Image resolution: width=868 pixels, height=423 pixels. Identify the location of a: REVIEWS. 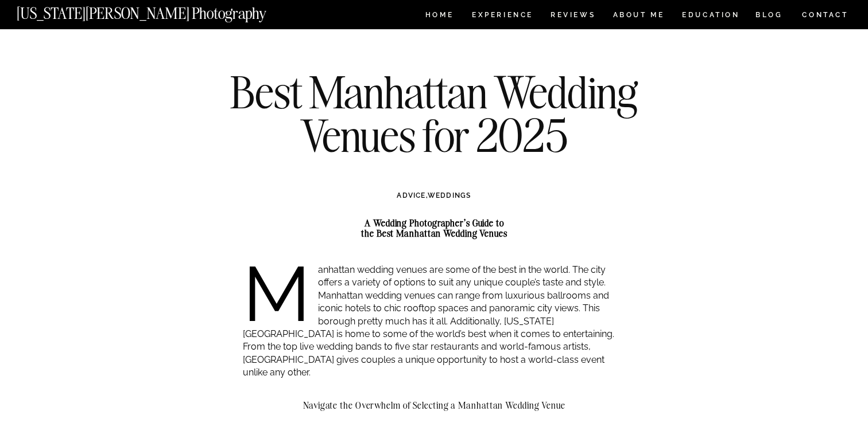
(572, 16).